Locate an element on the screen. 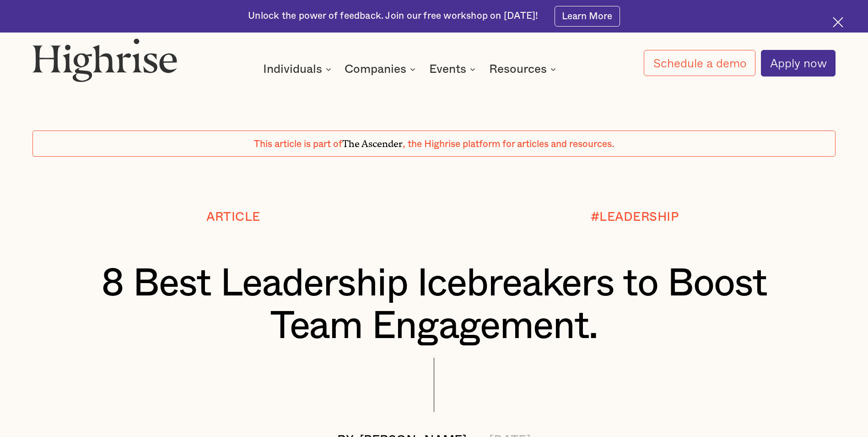 The height and width of the screenshot is (437, 868). div: #LEADERSHIP is located at coordinates (635, 217).